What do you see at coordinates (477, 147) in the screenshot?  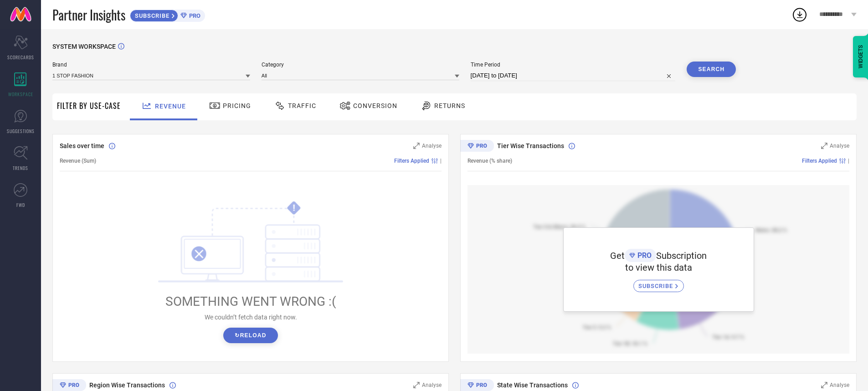 I see `div: Premium` at bounding box center [477, 147].